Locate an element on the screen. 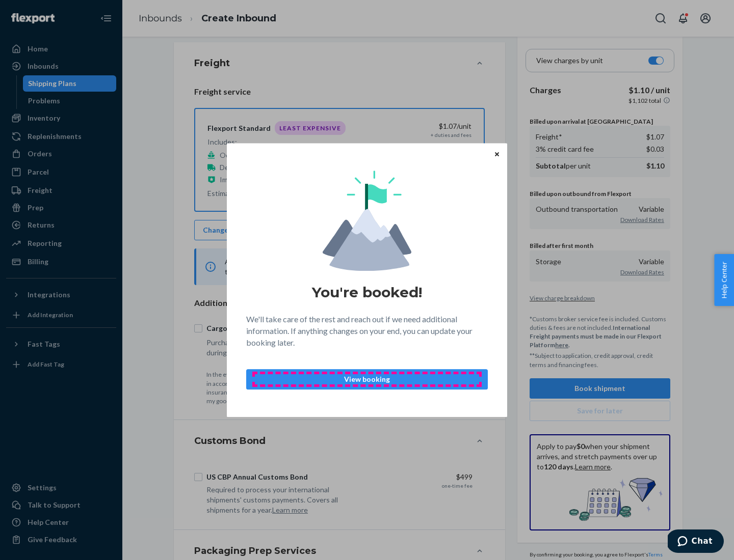 Image resolution: width=734 pixels, height=560 pixels. h1: You're booked! is located at coordinates (367, 292).